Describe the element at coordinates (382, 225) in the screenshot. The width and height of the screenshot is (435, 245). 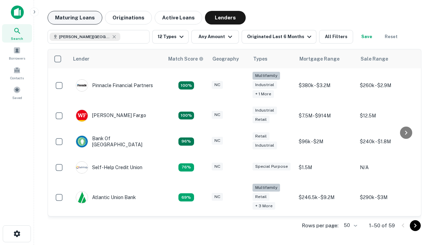
I see `p: 1–50 of 59` at that location.